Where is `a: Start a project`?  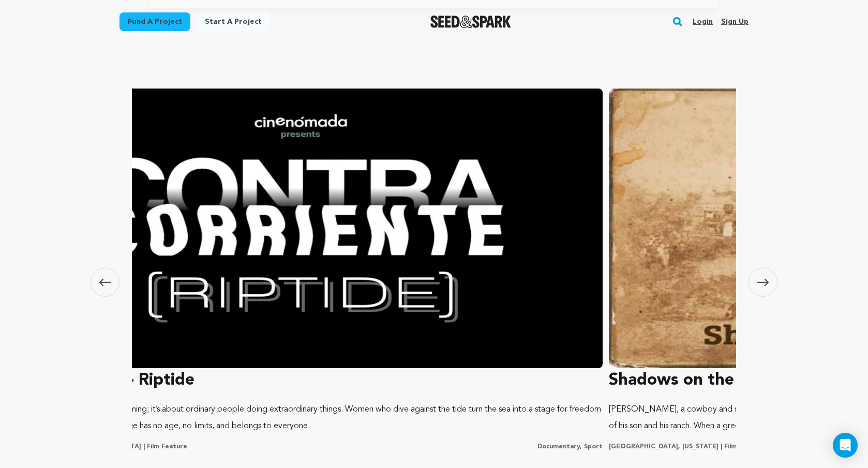 a: Start a project is located at coordinates (233, 21).